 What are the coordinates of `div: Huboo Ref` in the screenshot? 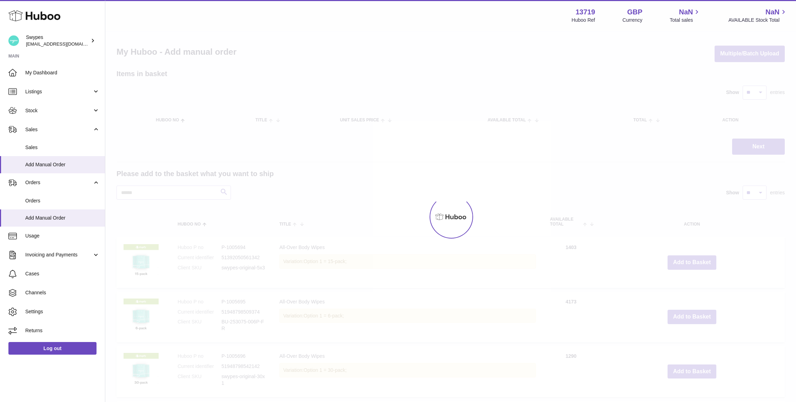 It's located at (584, 20).